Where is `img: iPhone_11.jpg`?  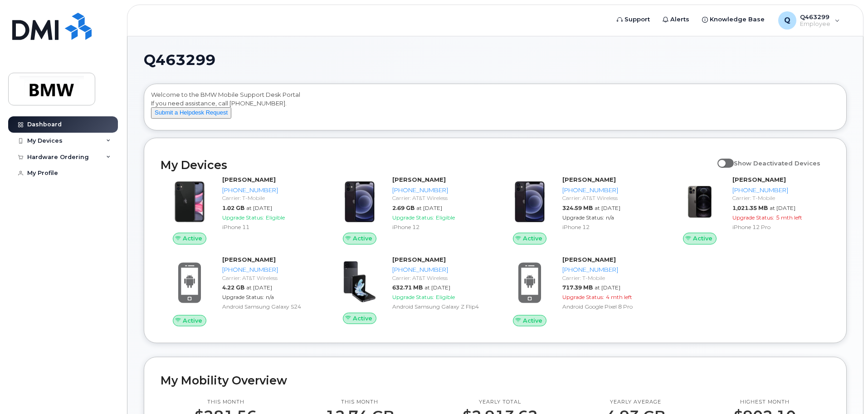 img: iPhone_11.jpg is located at coordinates (190, 202).